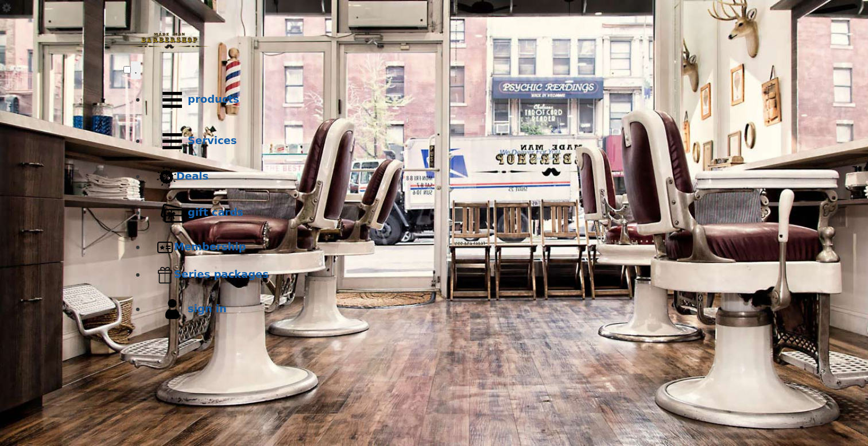 This screenshot has width=868, height=446. Describe the element at coordinates (445, 177) in the screenshot. I see `a: DealsDeals` at that location.